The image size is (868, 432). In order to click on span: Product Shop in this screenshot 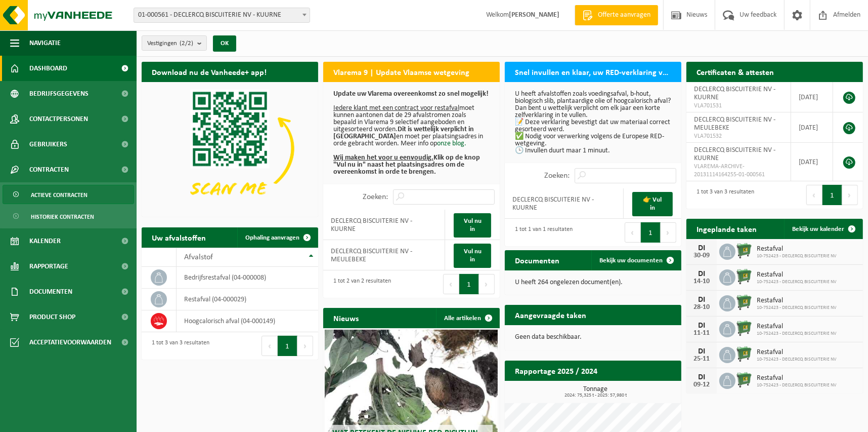, I will do `click(52, 317)`.